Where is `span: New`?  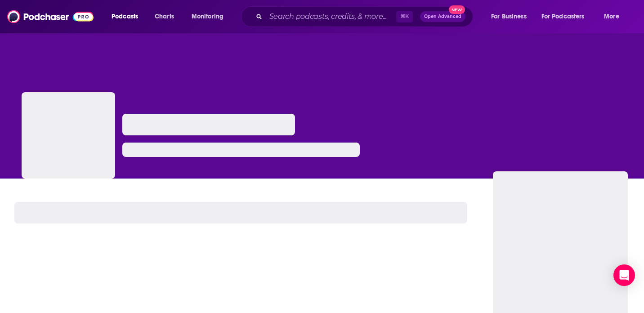 span: New is located at coordinates (457, 9).